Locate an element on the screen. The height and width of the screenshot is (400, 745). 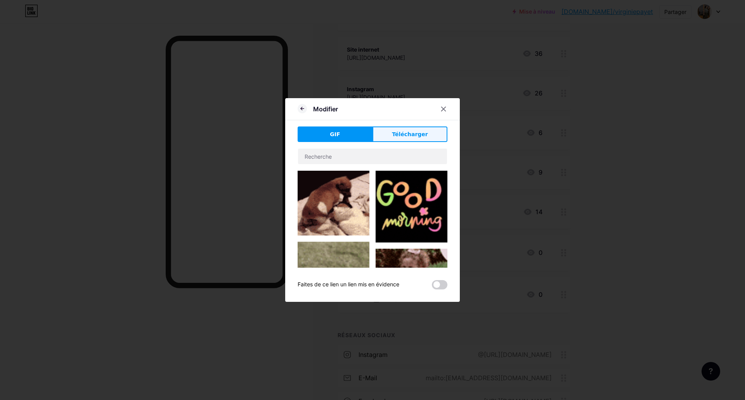
font: Modifier is located at coordinates (325, 109).